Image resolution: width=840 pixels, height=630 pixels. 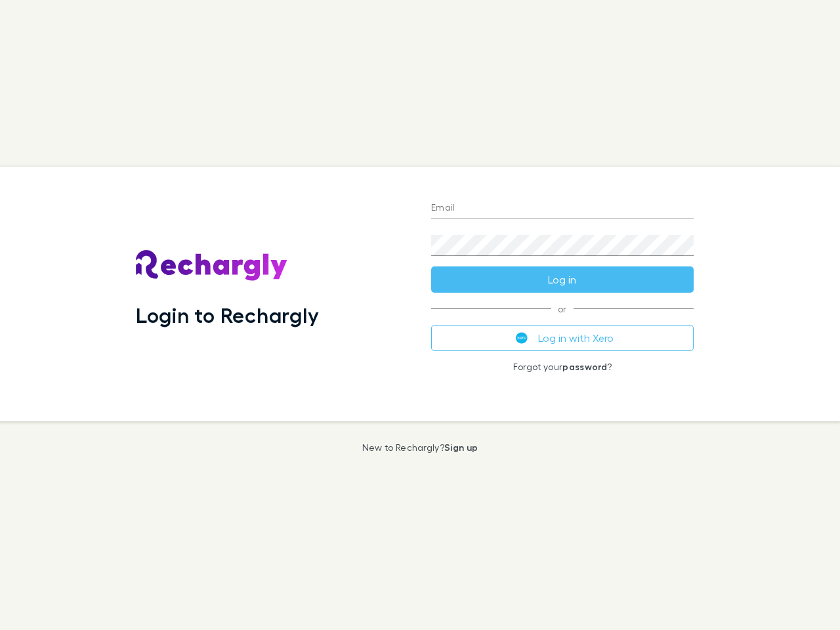 I want to click on span: or, so click(x=562, y=309).